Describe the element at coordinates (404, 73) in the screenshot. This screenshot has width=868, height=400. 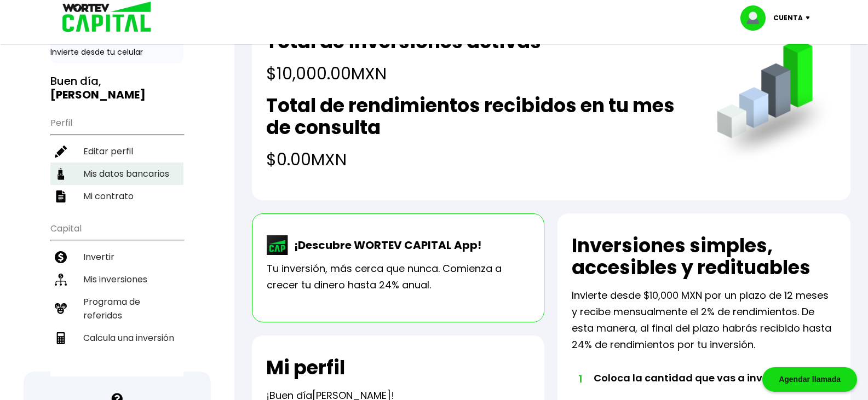
I see `h4: $10,000.00 MXN` at that location.